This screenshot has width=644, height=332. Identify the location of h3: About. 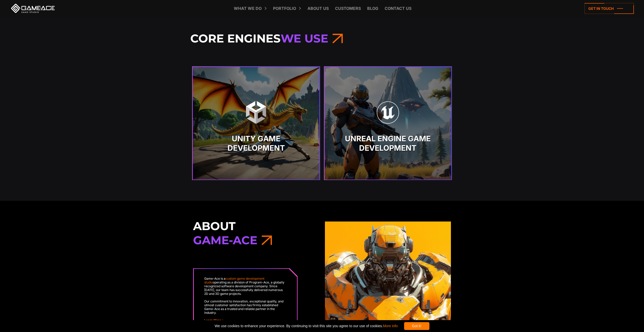
(256, 233).